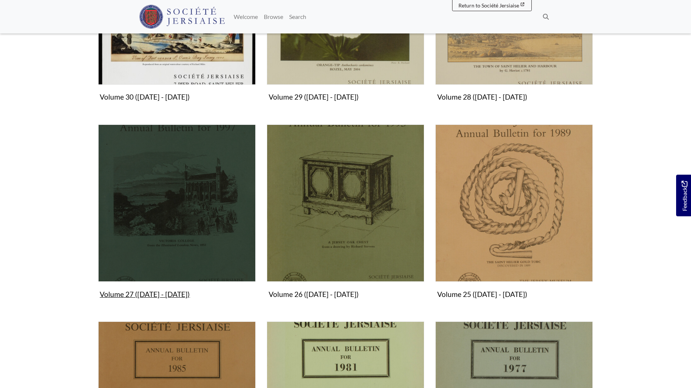 This screenshot has width=691, height=388. I want to click on span: Feedback, so click(684, 196).